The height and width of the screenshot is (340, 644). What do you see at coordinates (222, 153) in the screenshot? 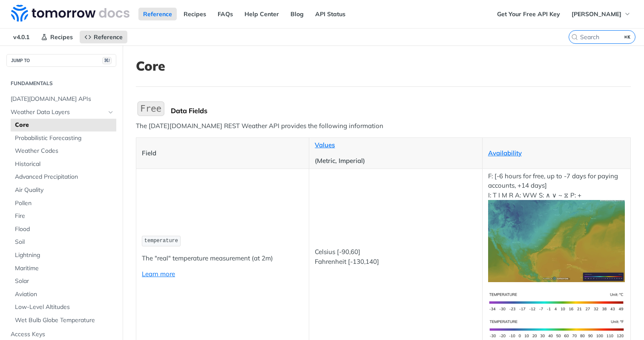
I see `p: Field` at bounding box center [222, 153].